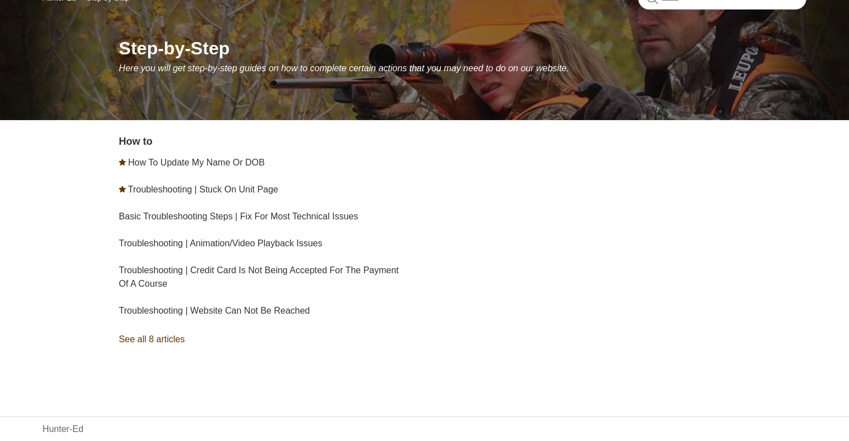 Image resolution: width=849 pixels, height=441 pixels. What do you see at coordinates (196, 162) in the screenshot?
I see `a: How To Update My Name Or DOB` at bounding box center [196, 162].